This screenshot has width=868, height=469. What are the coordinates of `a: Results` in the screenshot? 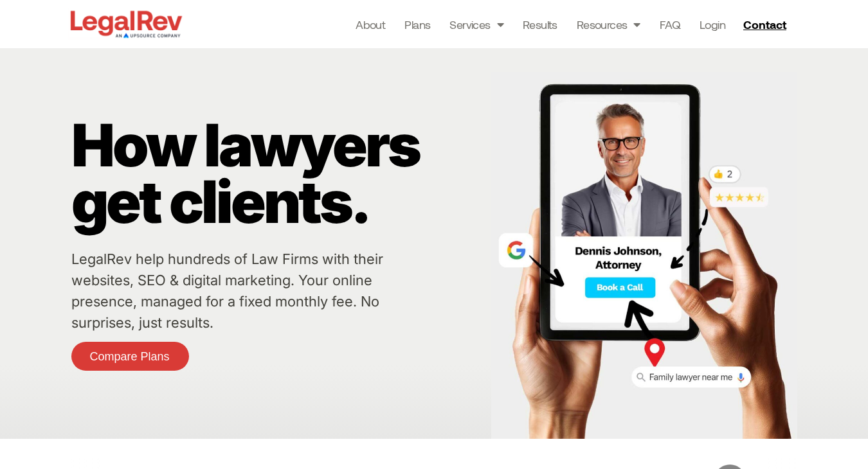 It's located at (541, 24).